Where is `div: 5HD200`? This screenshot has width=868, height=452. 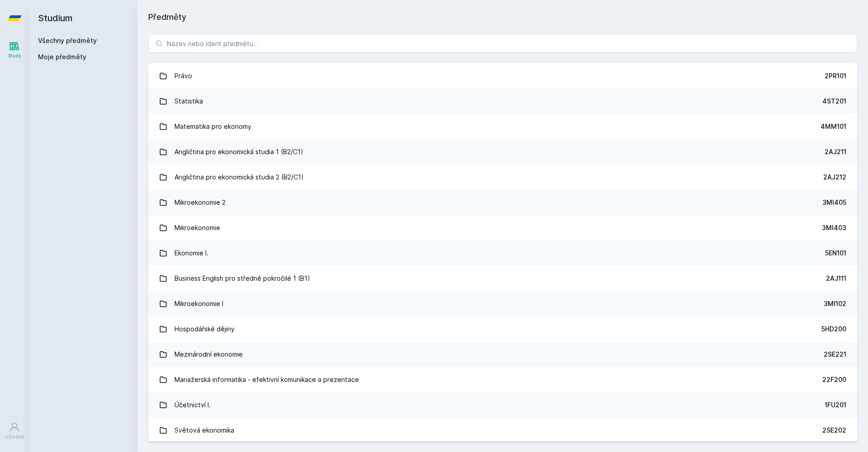
div: 5HD200 is located at coordinates (834, 329).